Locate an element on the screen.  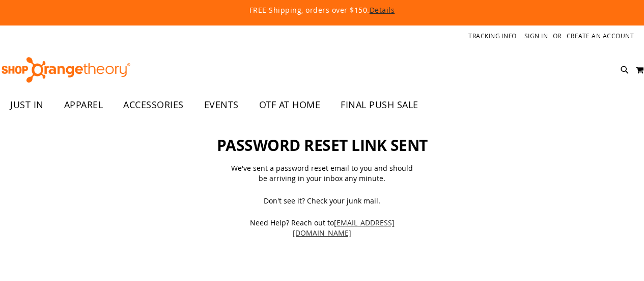
a: ACCESSORIES is located at coordinates (153, 105).